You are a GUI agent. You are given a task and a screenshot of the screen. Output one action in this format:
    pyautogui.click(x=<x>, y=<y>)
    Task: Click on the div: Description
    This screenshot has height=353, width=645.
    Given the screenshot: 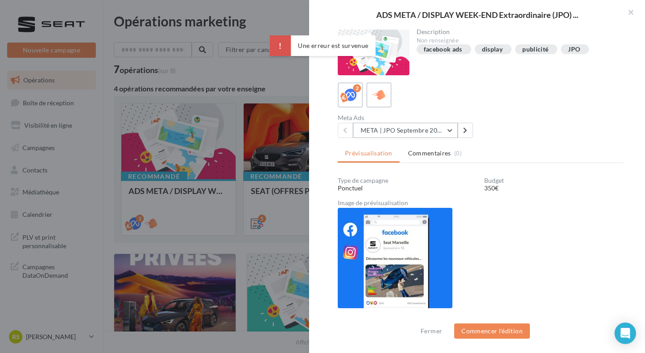 What is the action you would take?
    pyautogui.click(x=516, y=32)
    